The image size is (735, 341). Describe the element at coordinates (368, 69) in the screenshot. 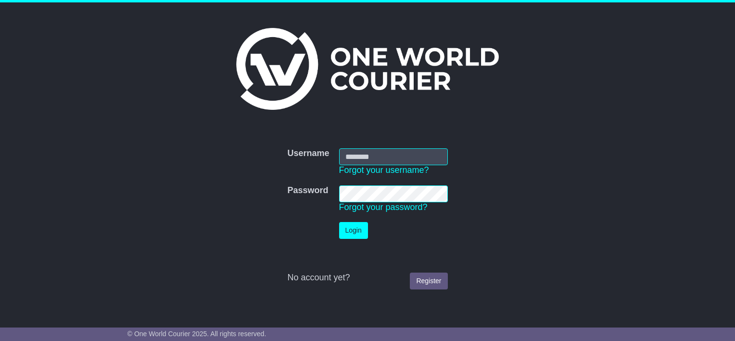

I see `img: One World` at that location.